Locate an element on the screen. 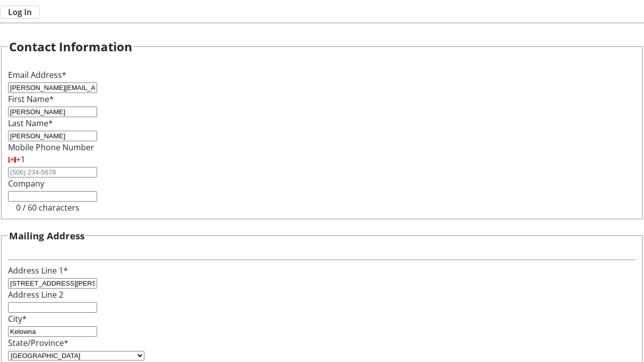 This screenshot has width=644, height=362. label: Last Name* is located at coordinates (30, 123).